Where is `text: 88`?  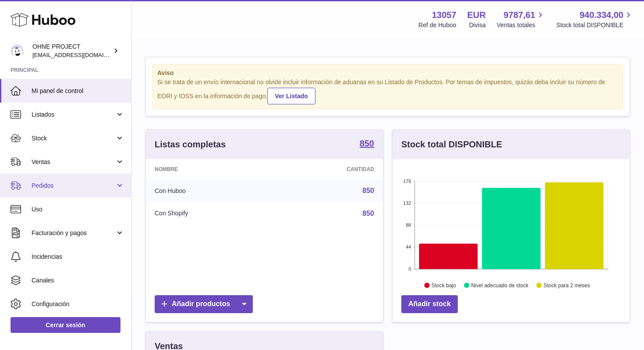
text: 88 is located at coordinates (408, 225).